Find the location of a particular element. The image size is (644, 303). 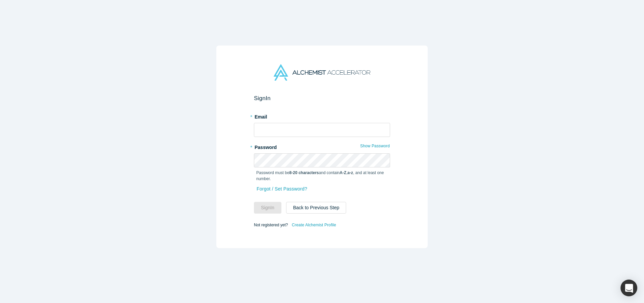

h2: Sign In is located at coordinates (322, 98).